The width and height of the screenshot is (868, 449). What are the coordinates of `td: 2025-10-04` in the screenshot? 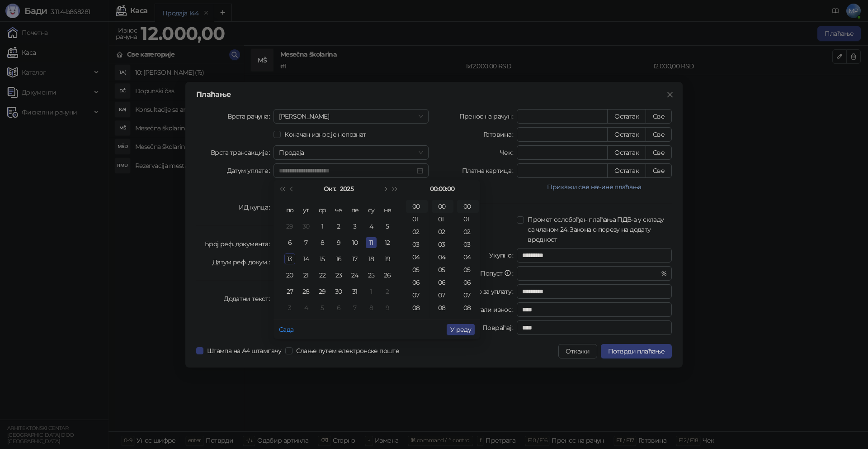 It's located at (371, 227).